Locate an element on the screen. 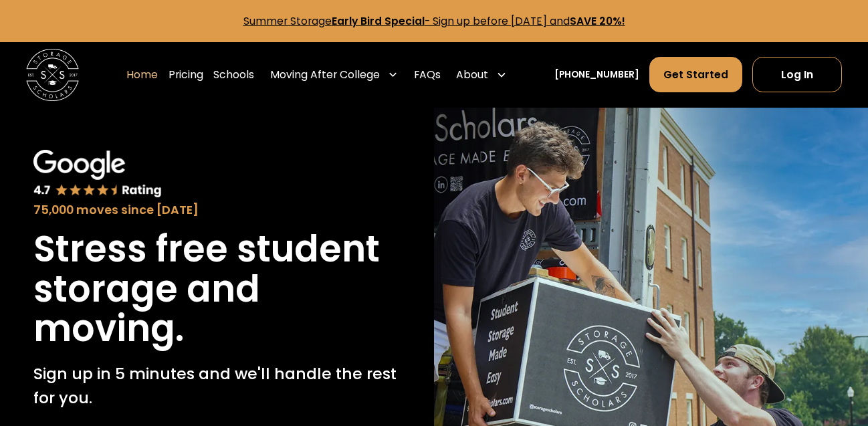 The width and height of the screenshot is (868, 426). img: Google 4.7 star rating is located at coordinates (97, 174).